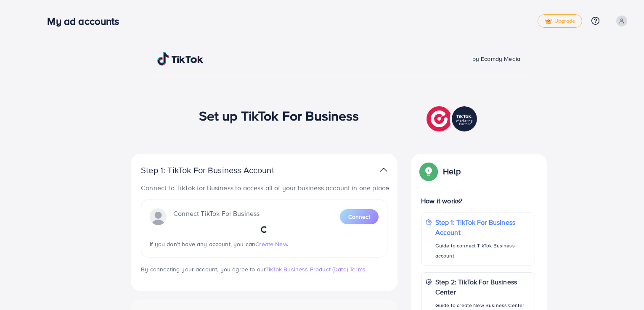  What do you see at coordinates (478, 201) in the screenshot?
I see `p: How it works?` at bounding box center [478, 201].